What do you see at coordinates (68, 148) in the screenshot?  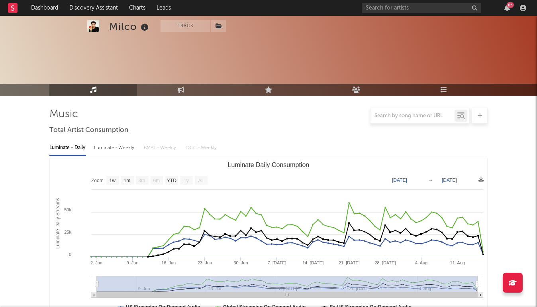 I see `div: Luminate - Daily` at bounding box center [68, 148].